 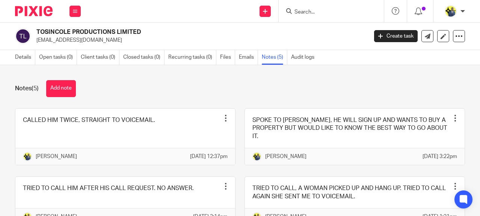 What do you see at coordinates (58, 57) in the screenshot?
I see `a: Open tasks (0)` at bounding box center [58, 57].